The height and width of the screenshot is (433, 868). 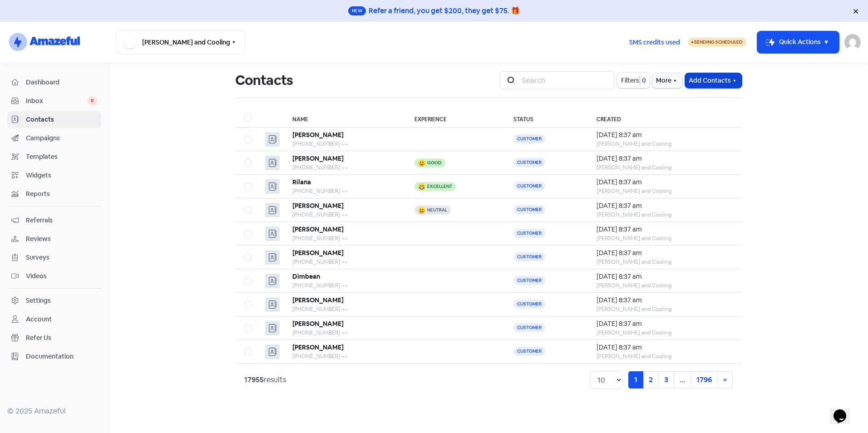 I want to click on span: Refer Us, so click(x=62, y=338).